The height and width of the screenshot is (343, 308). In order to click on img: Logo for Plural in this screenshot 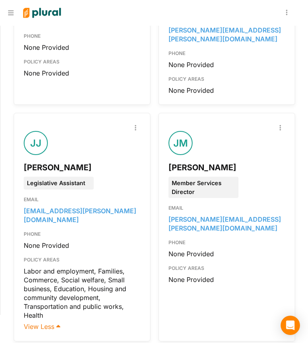, I will do `click(42, 13)`.